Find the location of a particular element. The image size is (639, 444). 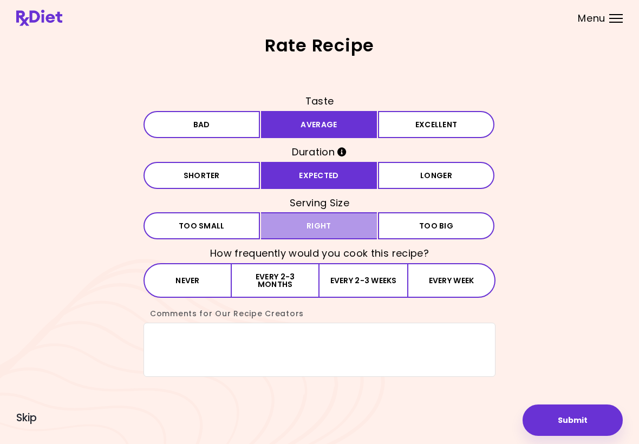

button: Shorter is located at coordinates (201, 175).